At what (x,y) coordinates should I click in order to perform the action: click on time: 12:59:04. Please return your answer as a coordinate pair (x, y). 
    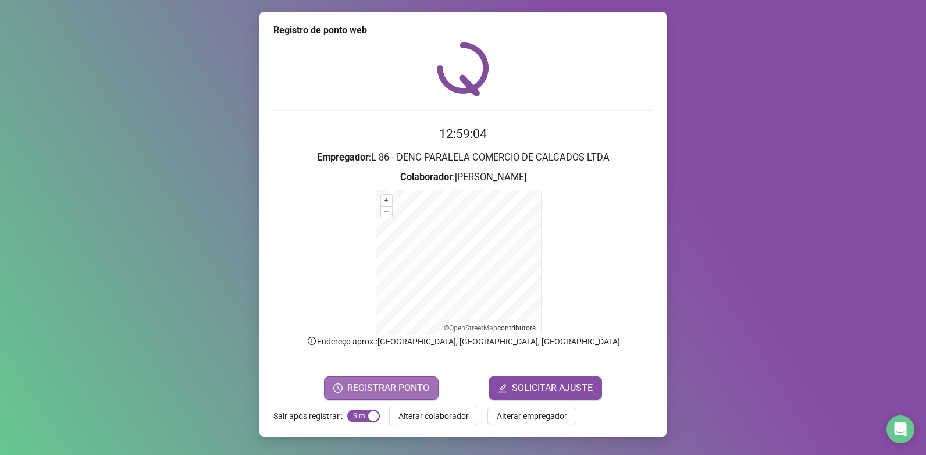
    Looking at the image, I should click on (463, 134).